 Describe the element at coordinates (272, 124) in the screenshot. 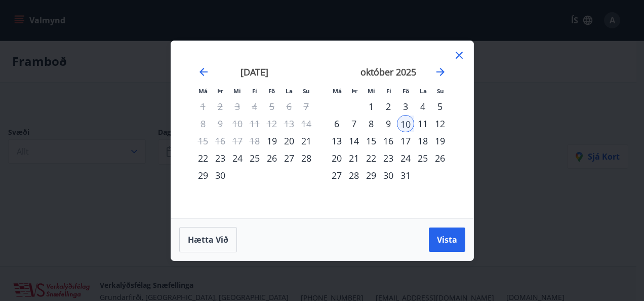

I see `td: Not available. föstudagur, 12. september 2025` at that location.